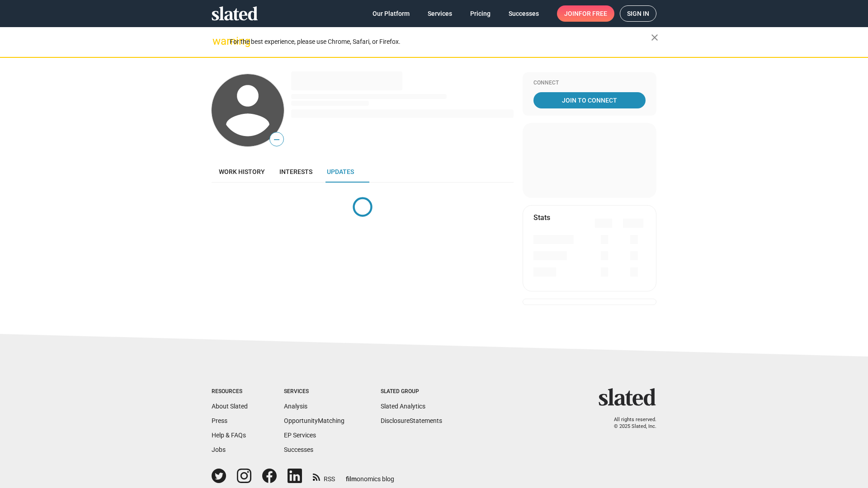 This screenshot has width=868, height=488. I want to click on span: Join, so click(585, 14).